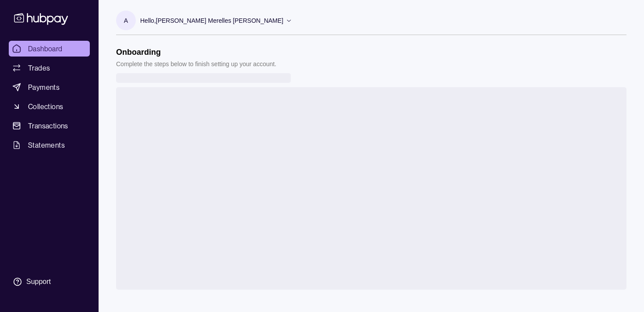 This screenshot has height=312, width=644. What do you see at coordinates (49, 126) in the screenshot?
I see `a: Transactions` at bounding box center [49, 126].